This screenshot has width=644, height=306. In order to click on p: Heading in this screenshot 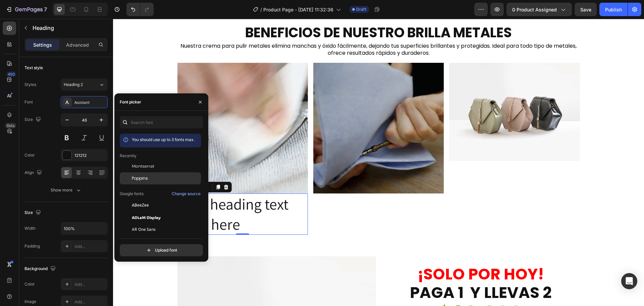, I will do `click(69, 28)`.